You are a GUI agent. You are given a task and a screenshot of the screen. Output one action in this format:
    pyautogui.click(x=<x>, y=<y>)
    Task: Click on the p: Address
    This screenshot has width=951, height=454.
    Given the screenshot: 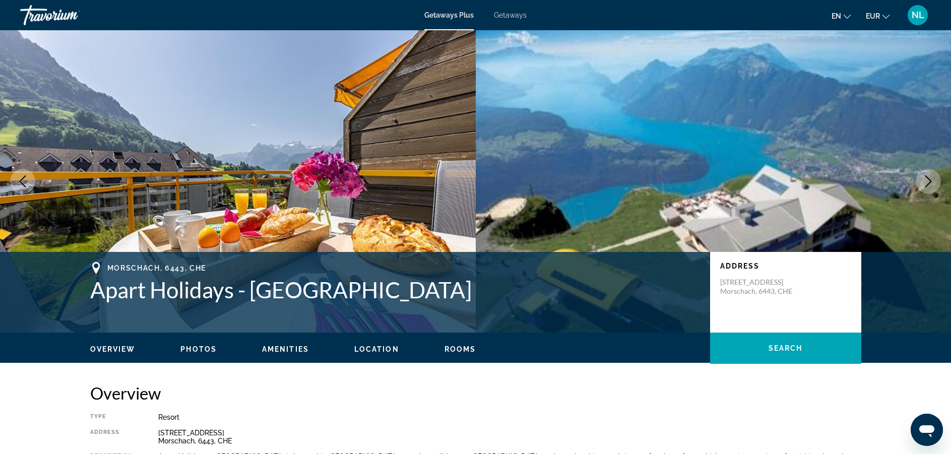 What is the action you would take?
    pyautogui.click(x=786, y=266)
    